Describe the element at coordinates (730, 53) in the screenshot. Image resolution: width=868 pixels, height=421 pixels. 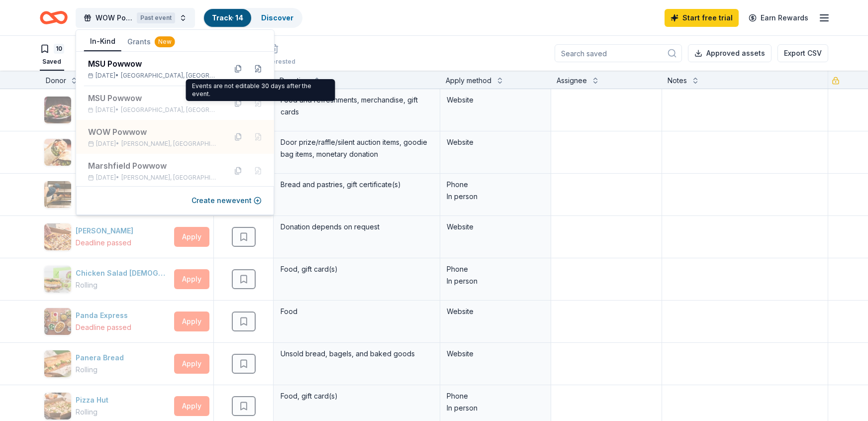
I see `button: Approved assets` at that location.